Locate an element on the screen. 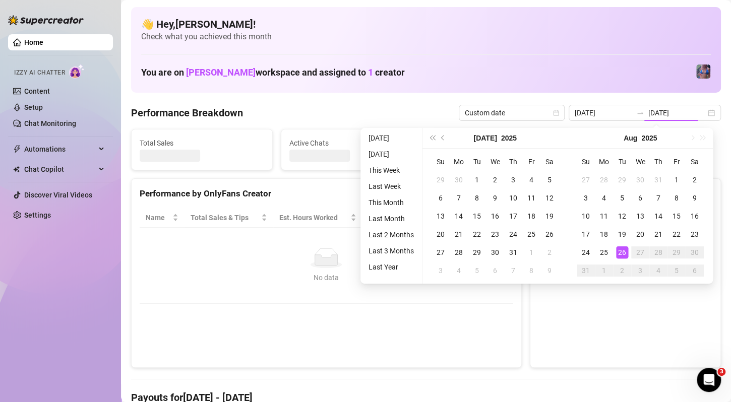 This screenshot has height=402, width=731. a: Chat Monitoring is located at coordinates (50, 124).